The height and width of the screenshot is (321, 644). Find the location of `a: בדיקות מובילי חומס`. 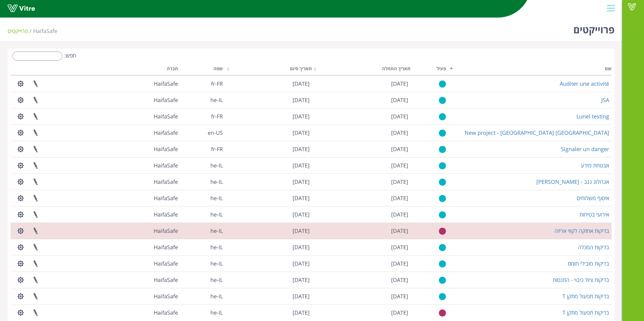

a: בדיקות מובילי חומס is located at coordinates (588, 263).